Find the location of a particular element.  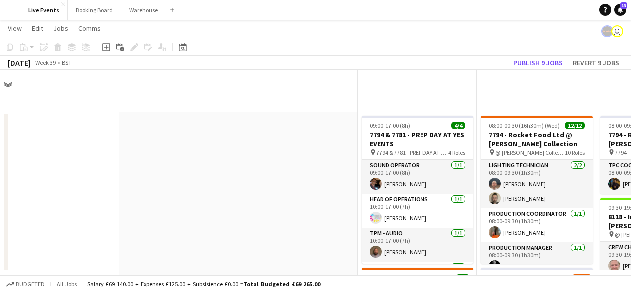

span: 4/4 is located at coordinates (458, 125).